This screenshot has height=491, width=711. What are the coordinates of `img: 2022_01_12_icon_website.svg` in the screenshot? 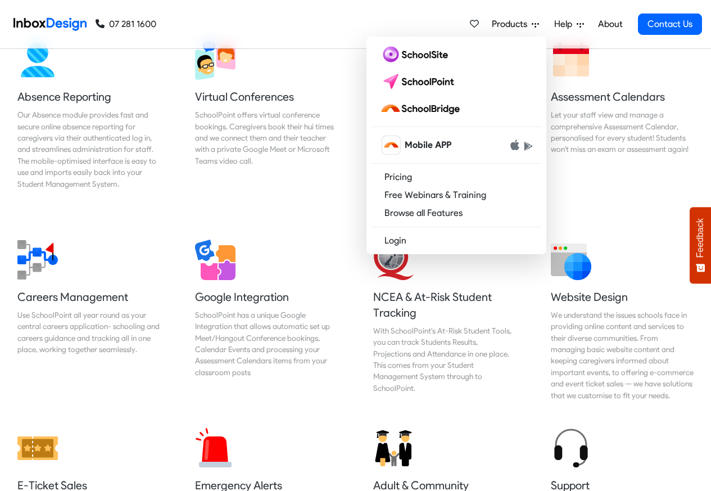 It's located at (571, 260).